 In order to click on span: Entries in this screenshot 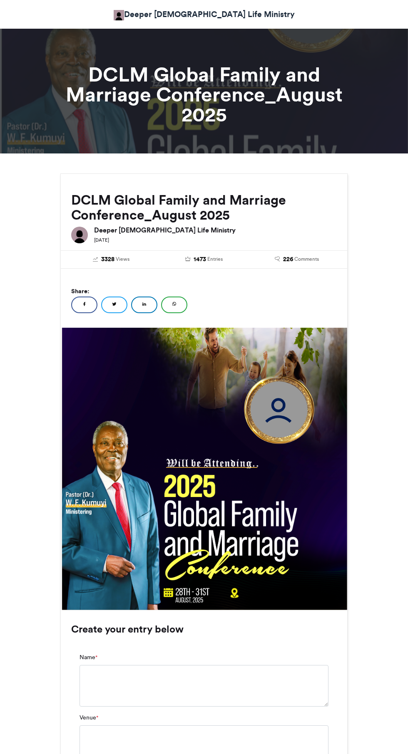, I will do `click(215, 259)`.